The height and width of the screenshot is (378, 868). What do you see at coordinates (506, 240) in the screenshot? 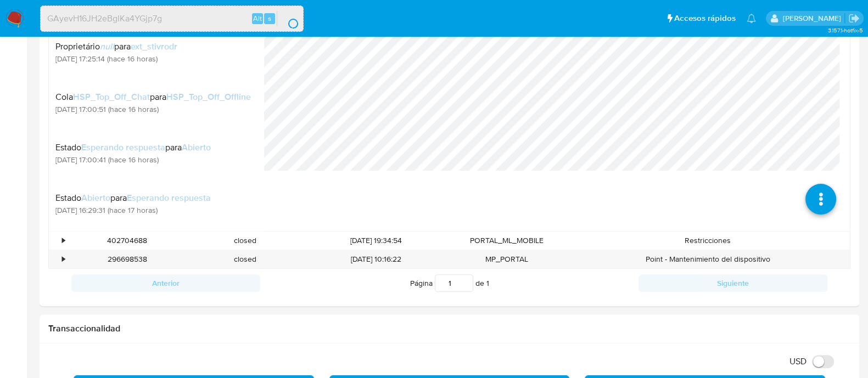
I see `div: PORTAL_ML_MOBILE` at bounding box center [506, 240].